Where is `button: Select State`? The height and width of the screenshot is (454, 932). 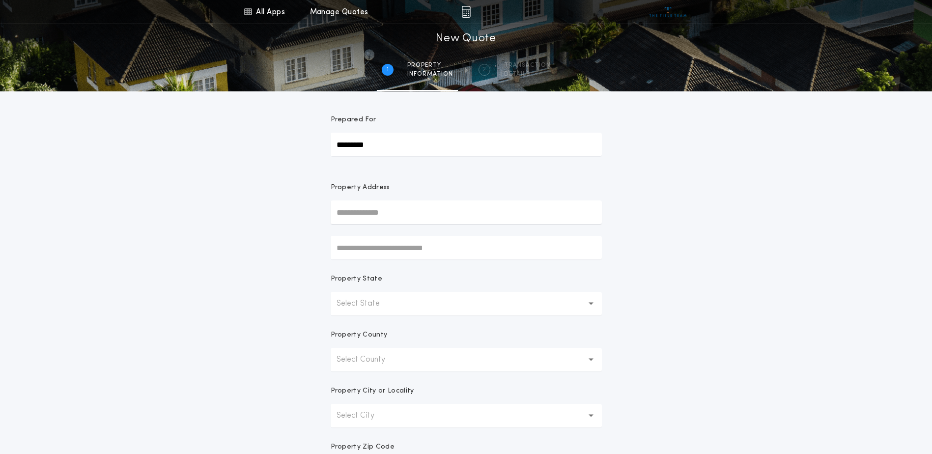 button: Select State is located at coordinates (466, 304).